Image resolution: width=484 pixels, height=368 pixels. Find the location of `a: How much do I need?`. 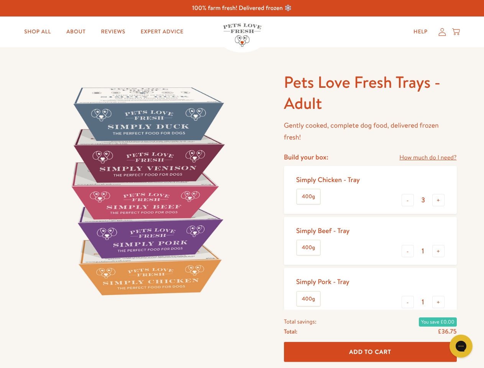

a: How much do I need? is located at coordinates (428, 158).